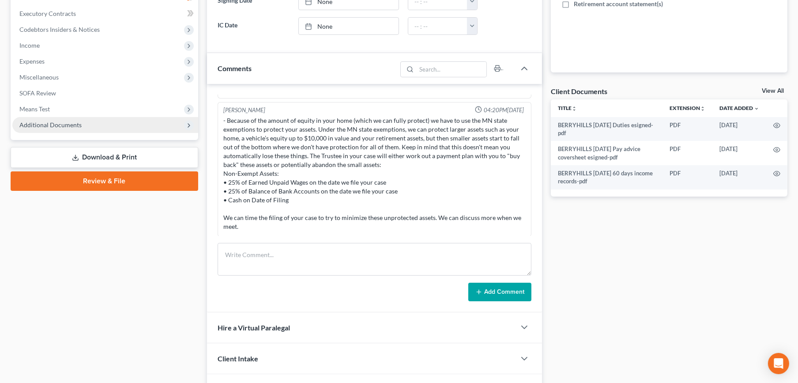  I want to click on a: SOFA Review, so click(105, 93).